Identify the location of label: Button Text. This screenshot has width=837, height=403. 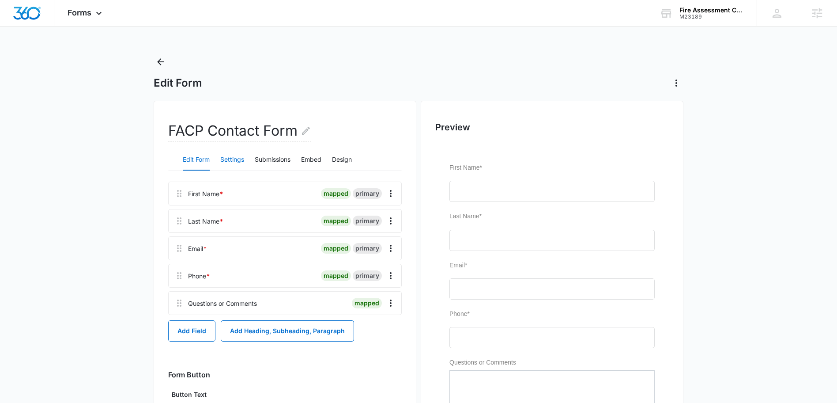
(285, 394).